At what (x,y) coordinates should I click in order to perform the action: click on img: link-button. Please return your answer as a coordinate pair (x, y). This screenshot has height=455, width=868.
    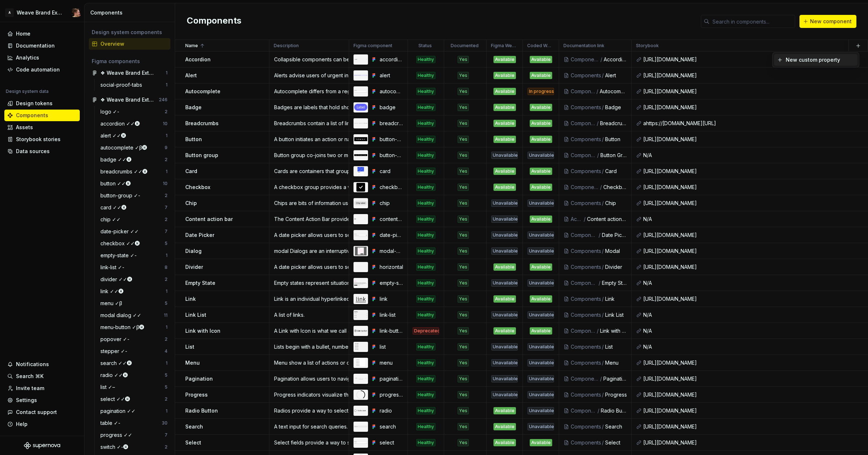
    Looking at the image, I should click on (361, 331).